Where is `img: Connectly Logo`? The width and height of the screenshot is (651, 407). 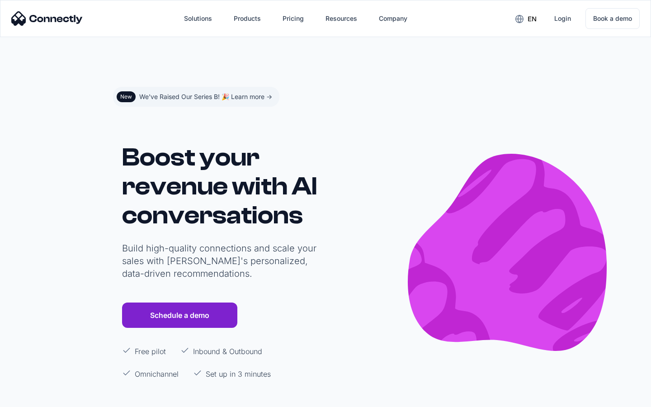 img: Connectly Logo is located at coordinates (47, 19).